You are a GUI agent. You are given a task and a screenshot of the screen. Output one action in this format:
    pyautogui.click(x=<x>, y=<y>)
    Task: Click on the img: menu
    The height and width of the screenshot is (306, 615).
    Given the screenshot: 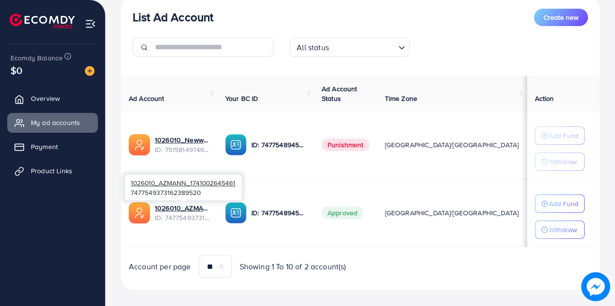 What is the action you would take?
    pyautogui.click(x=90, y=24)
    